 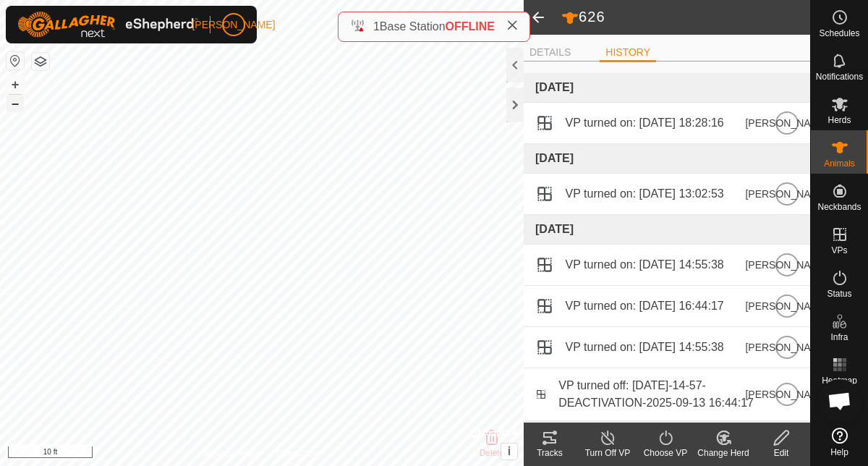 I want to click on span: Neckbands, so click(x=839, y=207).